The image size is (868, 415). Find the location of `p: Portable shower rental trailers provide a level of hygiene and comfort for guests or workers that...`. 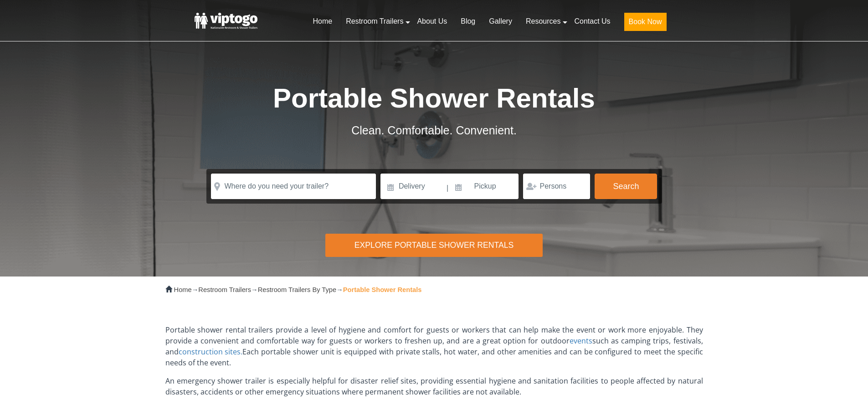

p: Portable shower rental trailers provide a level of hygiene and comfort for guests or workers that... is located at coordinates (434, 346).